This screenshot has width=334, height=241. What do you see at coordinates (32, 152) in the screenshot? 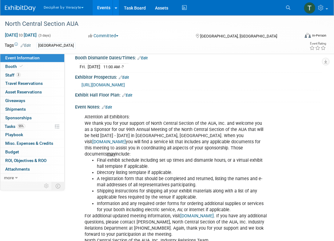
I see `a: Budget` at bounding box center [32, 152].